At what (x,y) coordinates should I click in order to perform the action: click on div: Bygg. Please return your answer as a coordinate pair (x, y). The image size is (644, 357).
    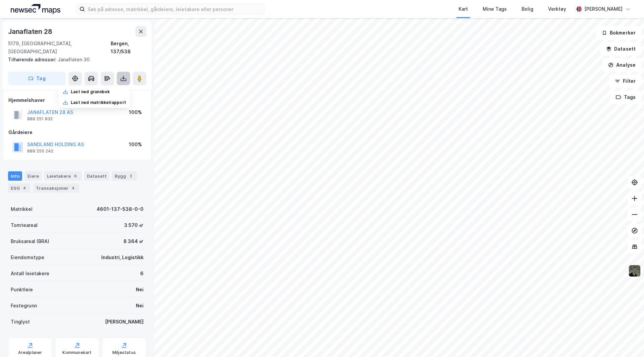
    Looking at the image, I should click on (125, 176).